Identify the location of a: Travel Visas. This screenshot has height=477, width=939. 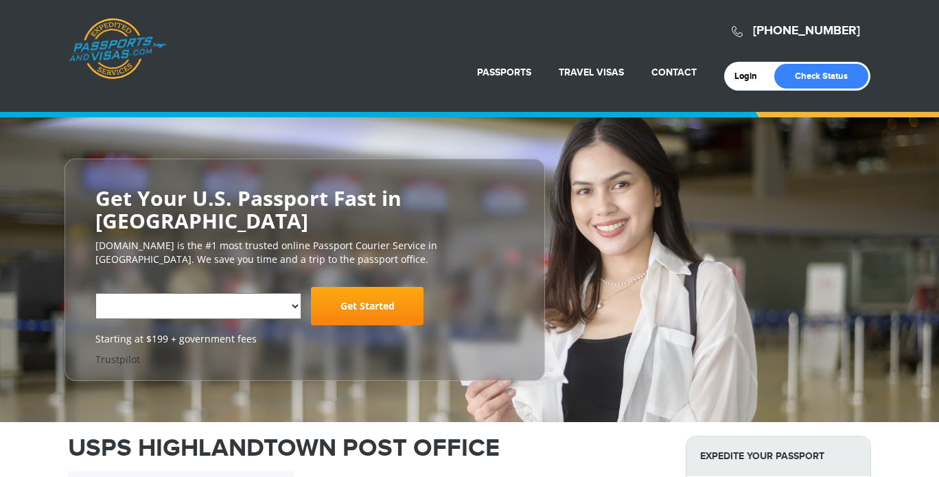
(591, 72).